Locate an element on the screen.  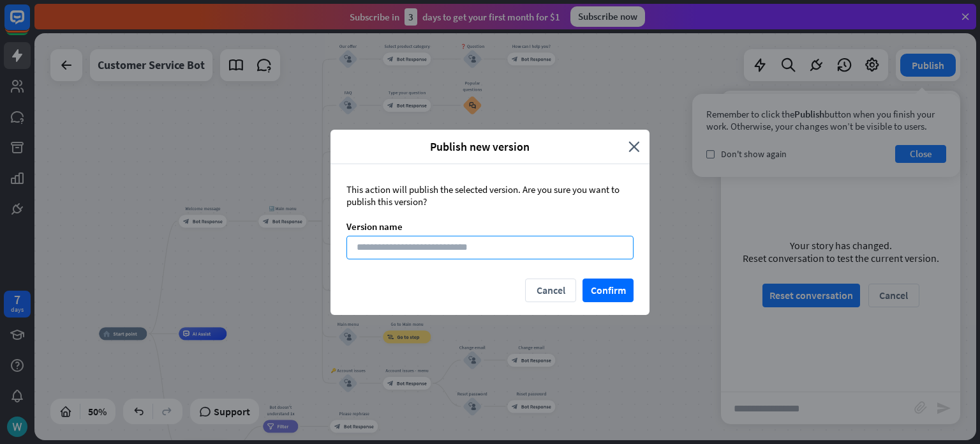
span: Publish new version is located at coordinates (479, 146).